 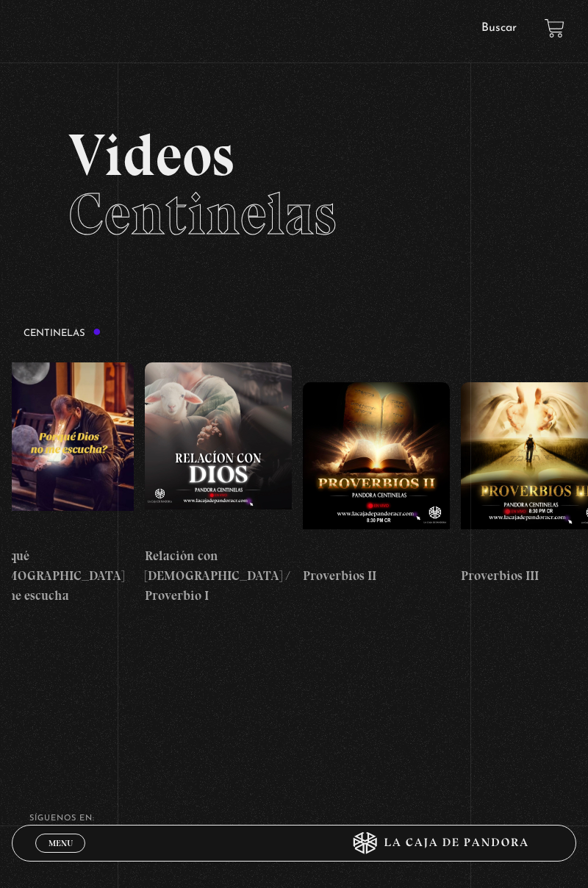 I want to click on h3: Centinelas, so click(x=63, y=333).